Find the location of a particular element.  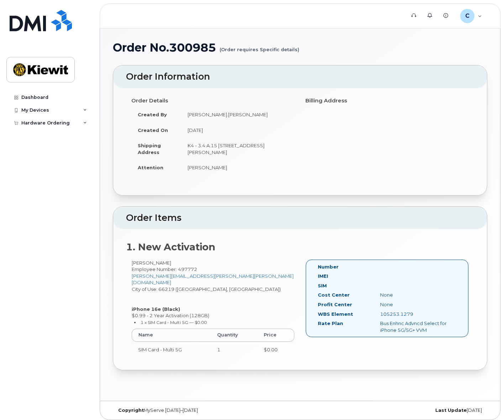

strong: Copyright is located at coordinates (131, 410).